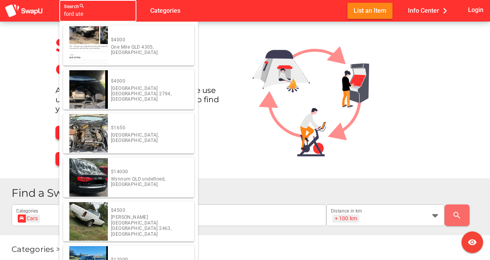  Describe the element at coordinates (53, 249) in the screenshot. I see `span: Categories >` at that location.